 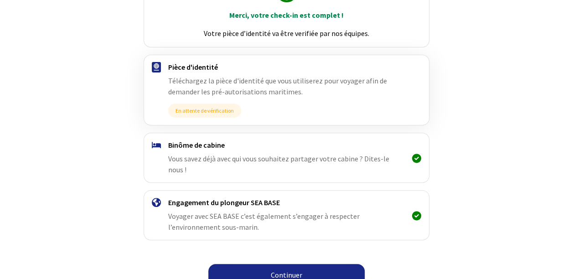 I want to click on span: En attente de vérification, so click(x=205, y=110).